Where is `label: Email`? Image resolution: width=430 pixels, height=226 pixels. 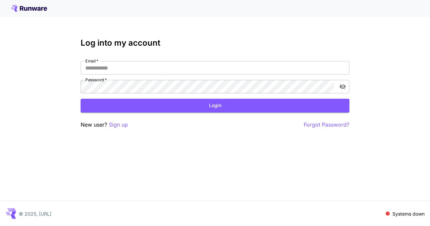
label: Email is located at coordinates (92, 61).